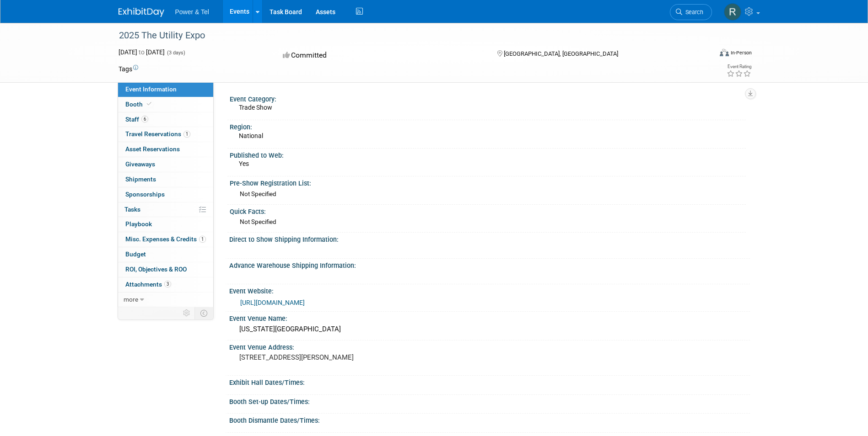 The image size is (868, 436). I want to click on div: Event Rating, so click(739, 67).